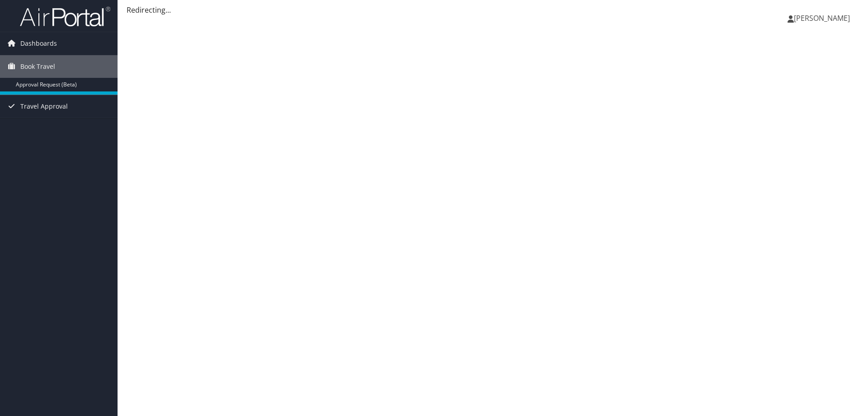  Describe the element at coordinates (65, 16) in the screenshot. I see `img: airportal-logo.png` at that location.